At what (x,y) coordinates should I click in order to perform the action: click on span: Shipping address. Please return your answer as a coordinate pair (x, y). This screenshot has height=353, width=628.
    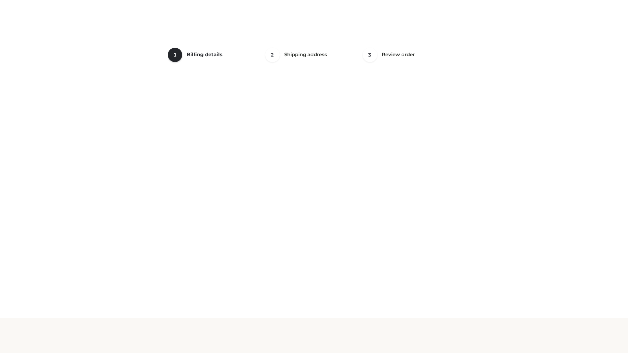
    Looking at the image, I should click on (305, 54).